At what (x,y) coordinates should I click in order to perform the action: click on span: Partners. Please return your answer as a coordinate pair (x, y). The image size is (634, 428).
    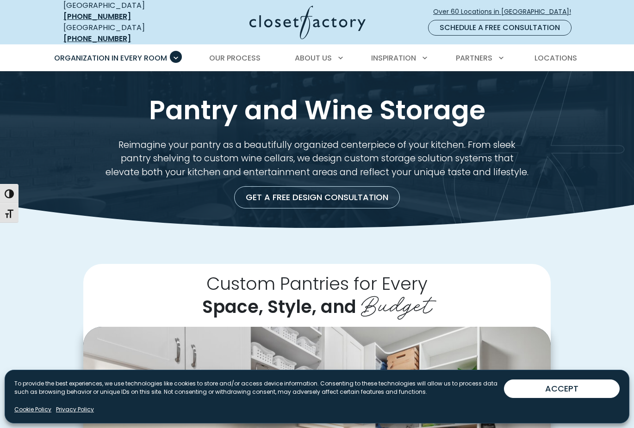
    Looking at the image, I should click on (474, 58).